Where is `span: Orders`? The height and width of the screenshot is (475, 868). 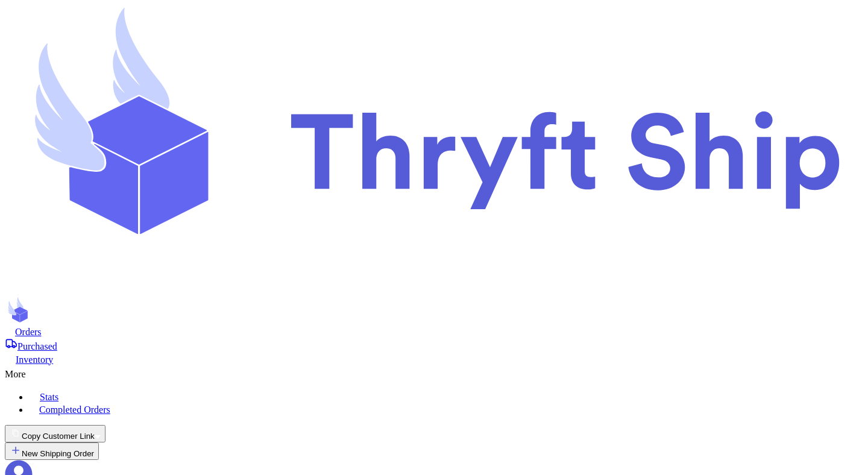
span: Orders is located at coordinates (28, 332).